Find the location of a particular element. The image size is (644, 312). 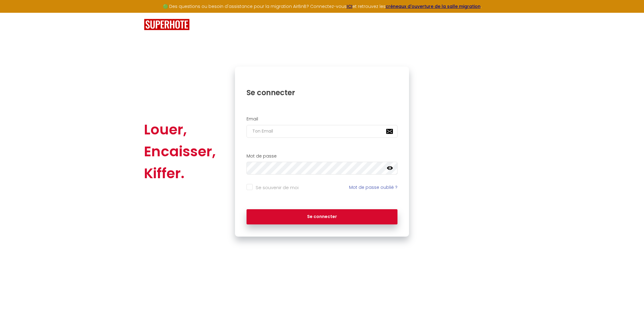

img: SuperHote logo is located at coordinates (167, 24).